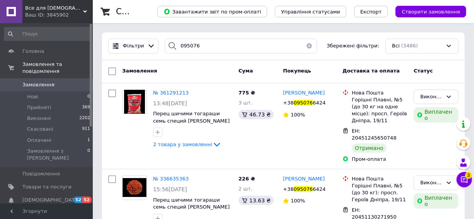 The width and height of the screenshot is (474, 219). What do you see at coordinates (369, 148) in the screenshot?
I see `div: Отримано` at bounding box center [369, 148].